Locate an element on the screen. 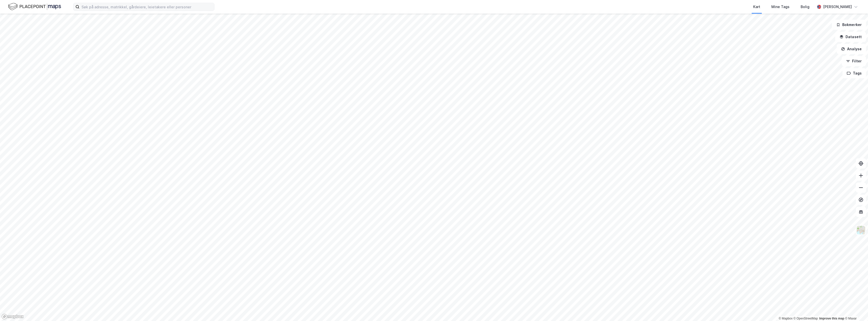  img: logo.f888ab2527a4732fd821a326f86c7f29.svg is located at coordinates (35, 7).